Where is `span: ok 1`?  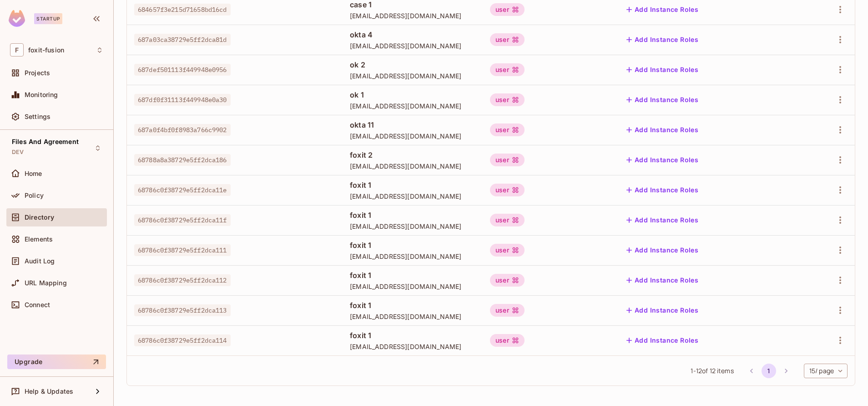
span: ok 1 is located at coordinates (413, 95).